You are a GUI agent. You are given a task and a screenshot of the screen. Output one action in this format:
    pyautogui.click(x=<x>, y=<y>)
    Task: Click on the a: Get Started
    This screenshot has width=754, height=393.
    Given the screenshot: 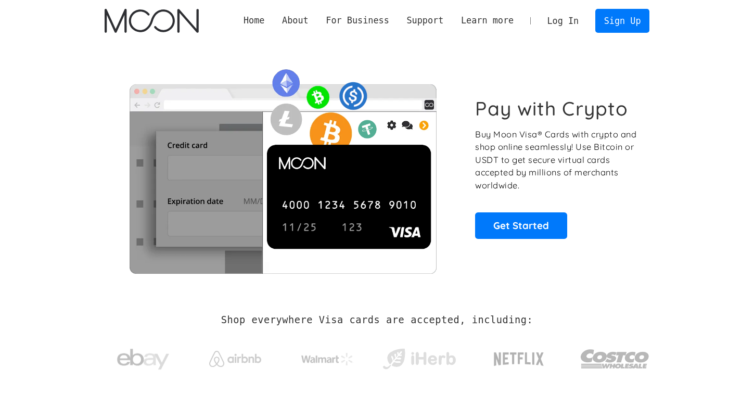 What is the action you would take?
    pyautogui.click(x=521, y=225)
    